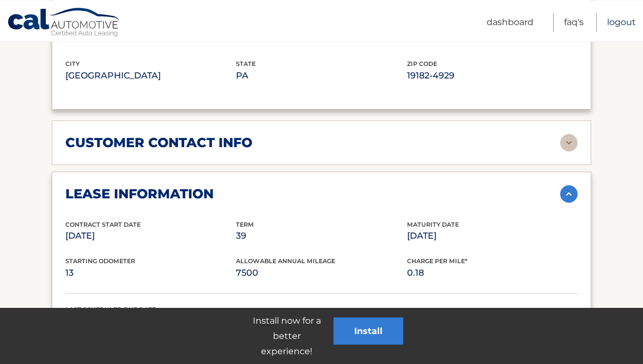  Describe the element at coordinates (246, 64) in the screenshot. I see `span: state` at that location.